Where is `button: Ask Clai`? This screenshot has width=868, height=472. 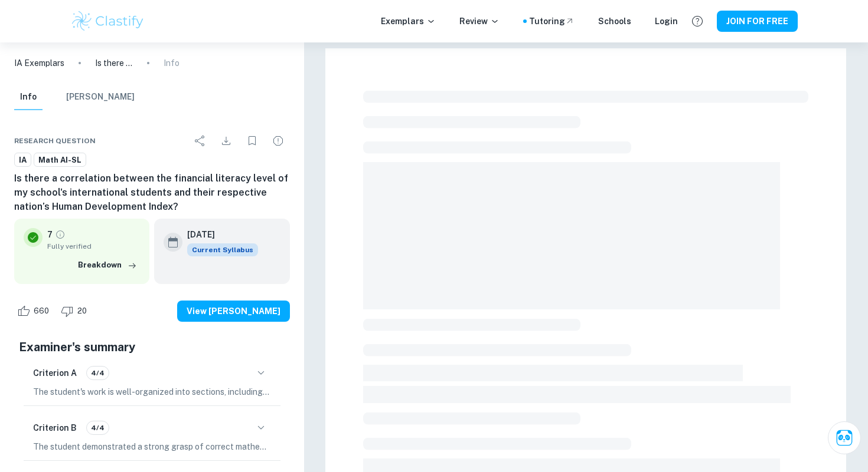
button: Ask Clai is located at coordinates (844, 438).